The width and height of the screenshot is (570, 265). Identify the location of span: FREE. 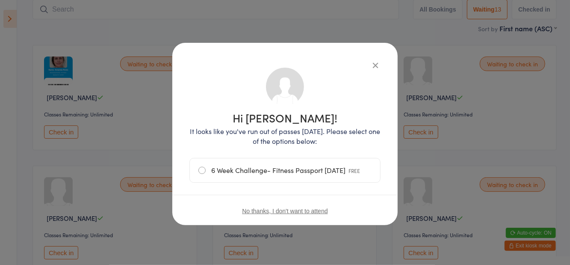
(354, 170).